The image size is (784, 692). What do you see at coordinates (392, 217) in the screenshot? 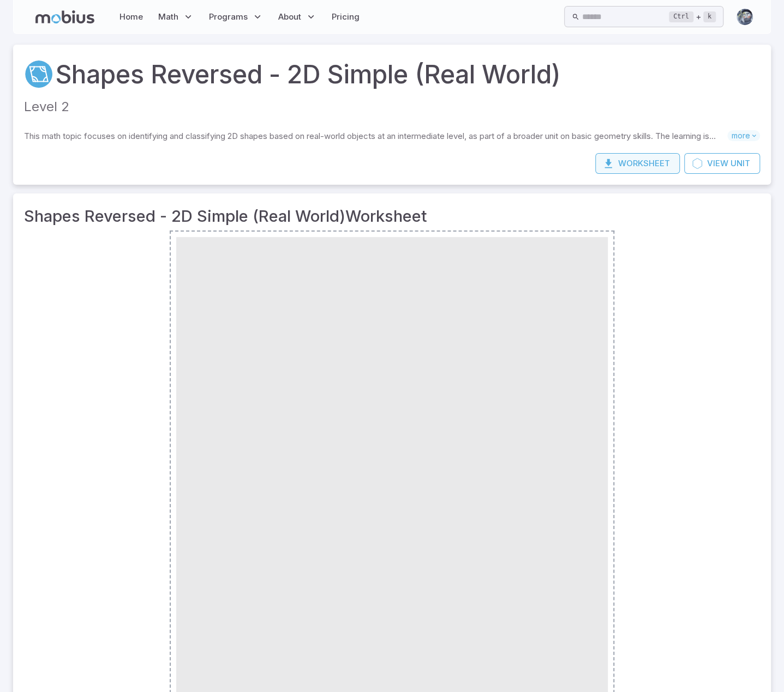
I see `h3: Shapes Reversed - 2D Simple (Real World) Worksheet` at bounding box center [392, 217].